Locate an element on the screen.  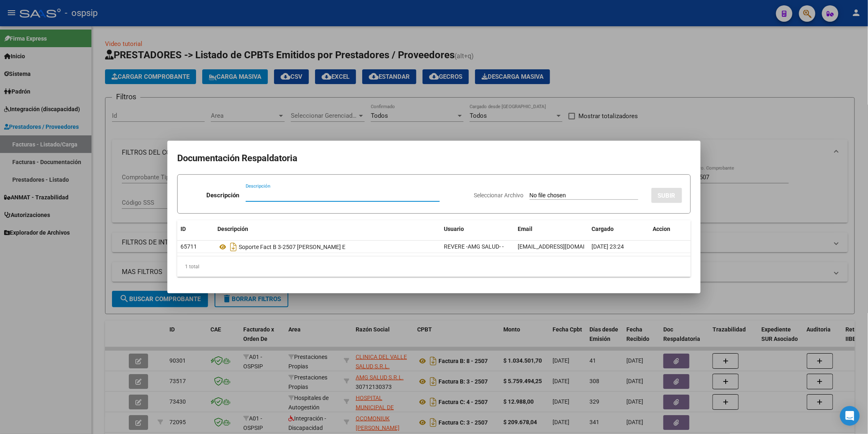
span: Accion is located at coordinates (662, 229).